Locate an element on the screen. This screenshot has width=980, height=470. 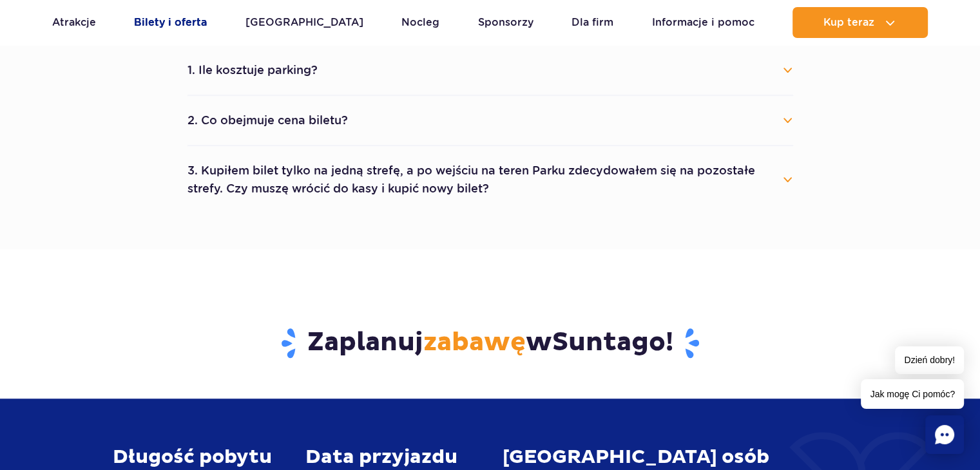
a: Bilety i oferta is located at coordinates (171, 22).